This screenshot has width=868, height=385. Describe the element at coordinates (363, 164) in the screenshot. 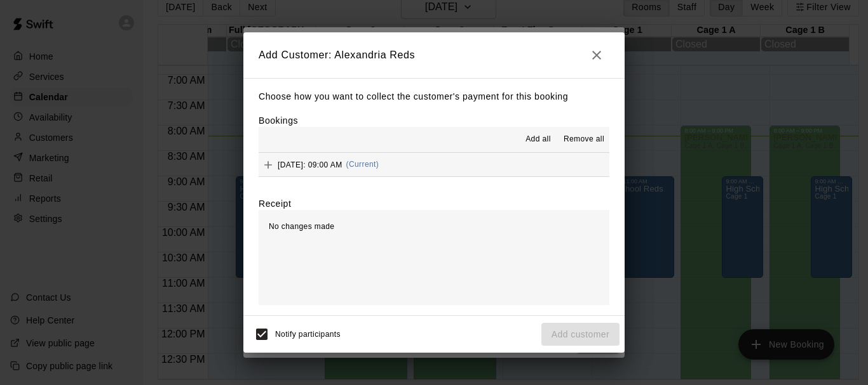

I see `span: (Current)` at that location.